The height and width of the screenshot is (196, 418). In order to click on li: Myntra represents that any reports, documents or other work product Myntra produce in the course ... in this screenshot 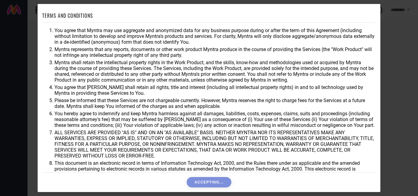, I will do `click(215, 52)`.